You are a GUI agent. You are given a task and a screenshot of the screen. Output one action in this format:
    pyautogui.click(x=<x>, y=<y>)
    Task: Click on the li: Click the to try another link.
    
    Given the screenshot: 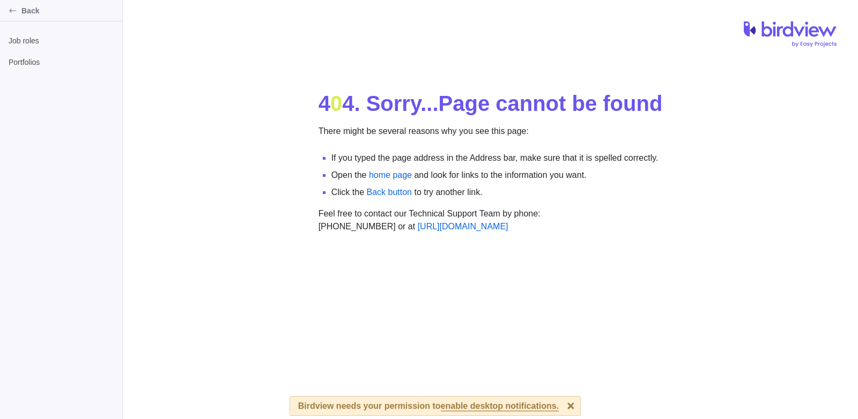 What is the action you would take?
    pyautogui.click(x=497, y=192)
    